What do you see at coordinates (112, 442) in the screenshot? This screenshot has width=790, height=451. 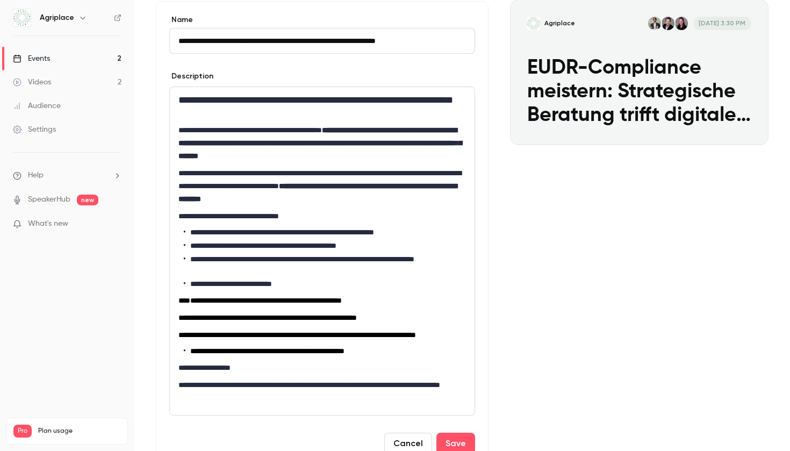 I see `p: / 150` at bounding box center [112, 442].